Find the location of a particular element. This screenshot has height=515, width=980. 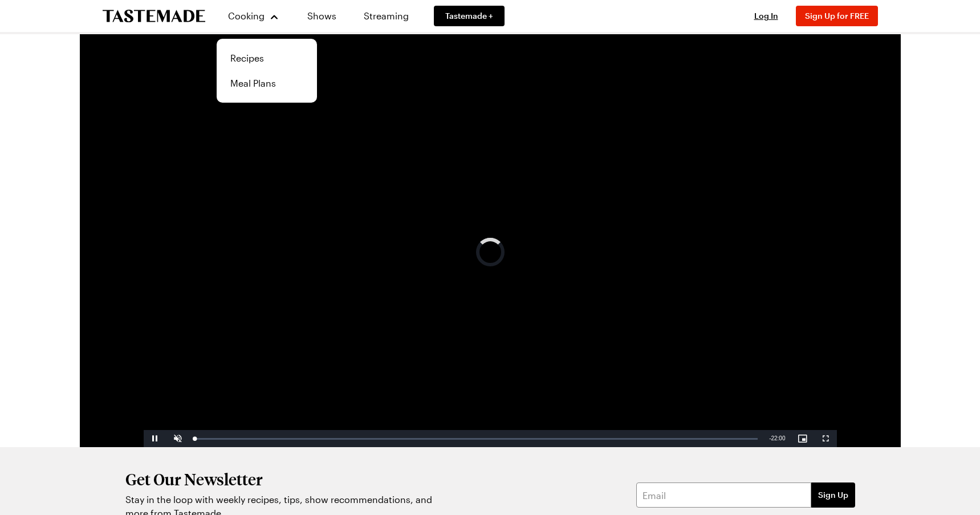

button: Unmute is located at coordinates (177, 438).